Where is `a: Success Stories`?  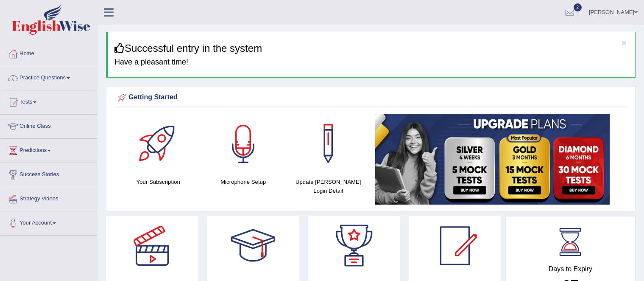 a: Success Stories is located at coordinates (49, 174).